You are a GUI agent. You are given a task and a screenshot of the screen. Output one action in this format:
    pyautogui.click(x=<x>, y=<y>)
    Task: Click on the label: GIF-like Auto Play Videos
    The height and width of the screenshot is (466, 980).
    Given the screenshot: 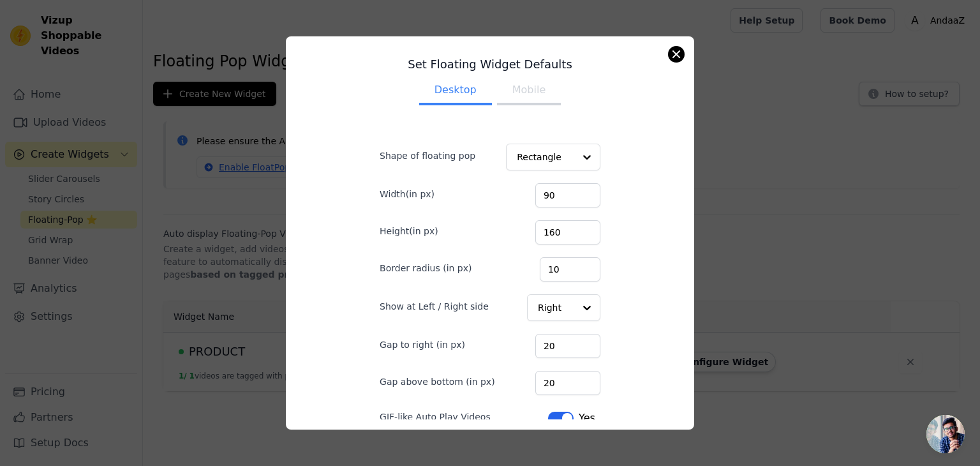 What is the action you would take?
    pyautogui.click(x=435, y=416)
    